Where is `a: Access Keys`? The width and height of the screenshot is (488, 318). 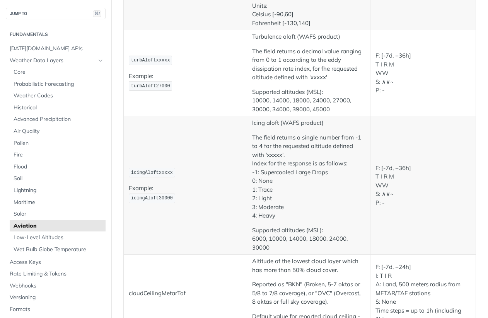
a: Access Keys is located at coordinates (56, 262).